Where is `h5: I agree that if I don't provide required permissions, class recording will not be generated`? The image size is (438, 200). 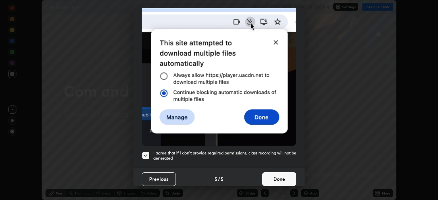 h5: I agree that if I don't provide required permissions, class recording will not be generated is located at coordinates (225, 156).